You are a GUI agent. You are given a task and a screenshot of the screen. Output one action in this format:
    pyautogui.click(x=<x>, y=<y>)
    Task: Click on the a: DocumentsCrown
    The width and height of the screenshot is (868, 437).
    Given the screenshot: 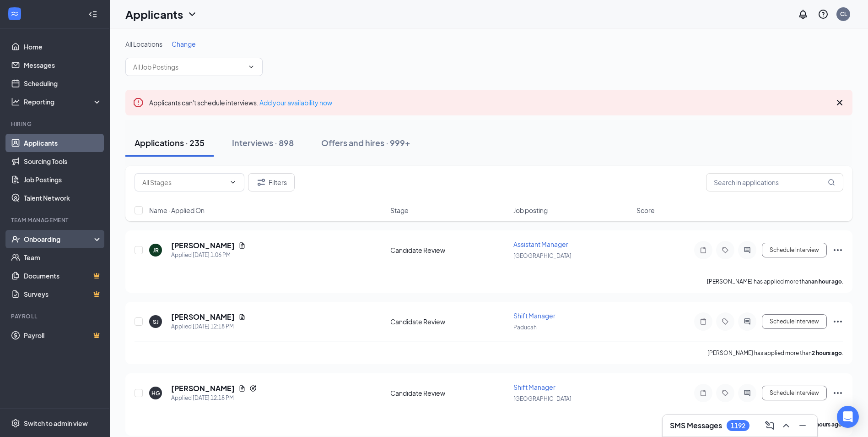 What is the action you would take?
    pyautogui.click(x=62, y=275)
    